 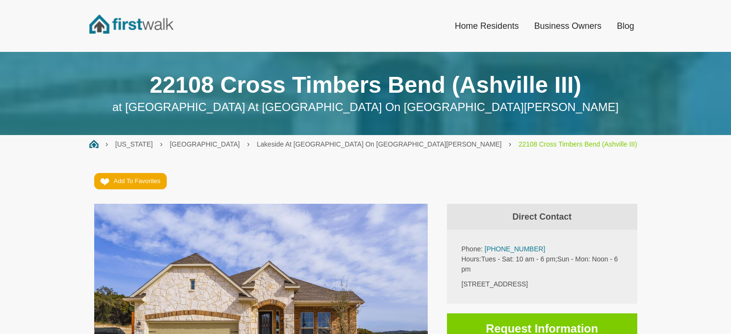 I want to click on a: Blog, so click(x=625, y=26).